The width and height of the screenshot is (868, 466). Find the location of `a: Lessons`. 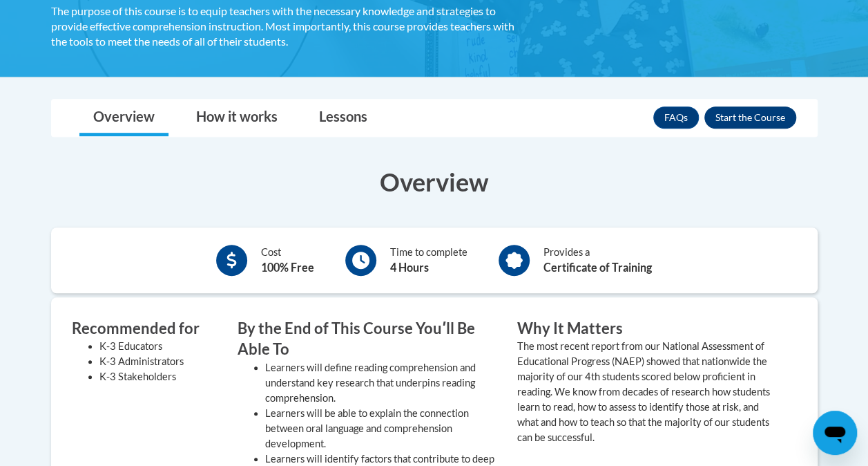

a: Lessons is located at coordinates (344, 117).